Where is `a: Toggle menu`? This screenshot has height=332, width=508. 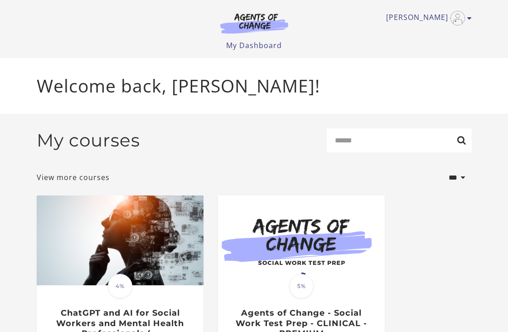
a: Toggle menu is located at coordinates (426, 18).